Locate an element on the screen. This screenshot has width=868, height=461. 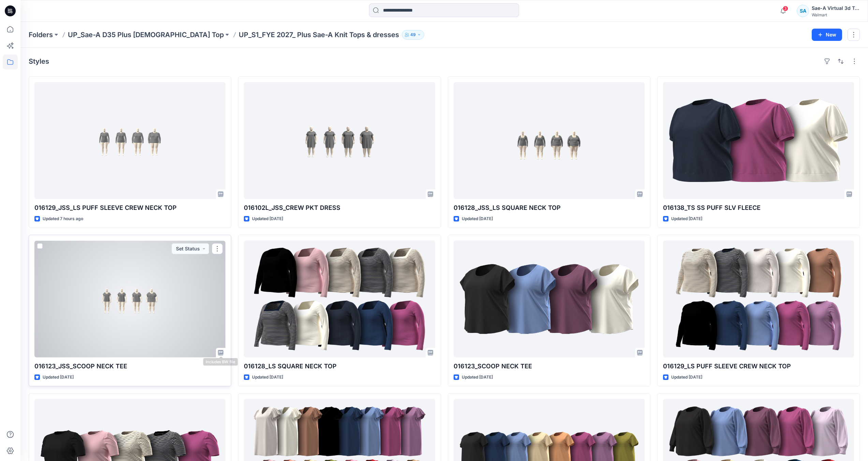
div: Sae-A Virtual 3d Team is located at coordinates (835, 8).